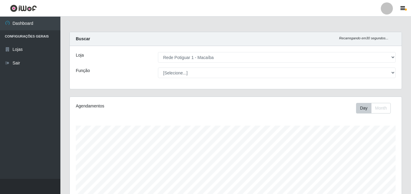 The width and height of the screenshot is (411, 194). I want to click on strong: Buscar, so click(83, 39).